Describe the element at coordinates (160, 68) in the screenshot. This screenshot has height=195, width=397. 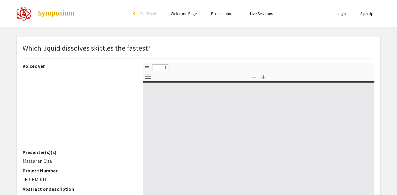
I see `input: Page` at that location.